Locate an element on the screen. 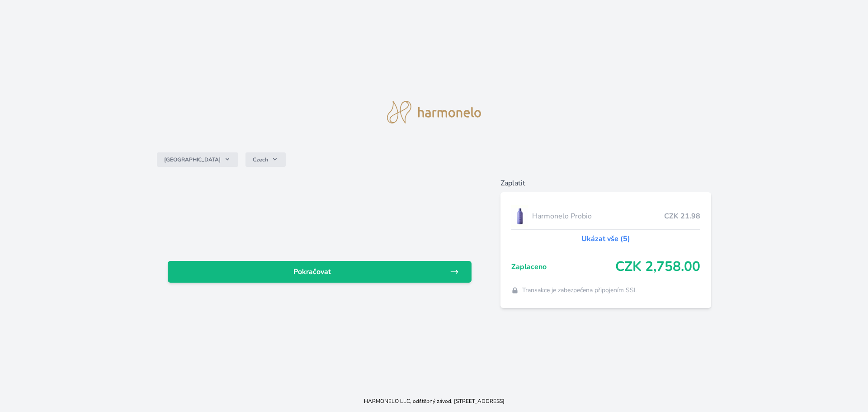  span: Transakce je zabezpečena připojením SSL is located at coordinates (579, 290).